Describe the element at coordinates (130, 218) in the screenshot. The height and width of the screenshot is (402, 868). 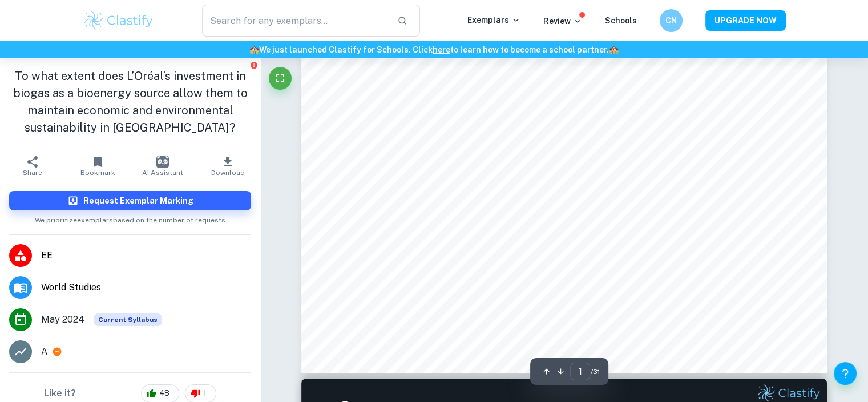
I see `span: We prioritize exemplars based on the number of requests` at that location.